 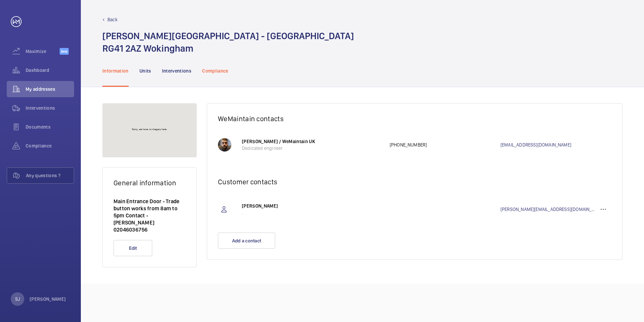 I want to click on span: Compliance, so click(x=50, y=146).